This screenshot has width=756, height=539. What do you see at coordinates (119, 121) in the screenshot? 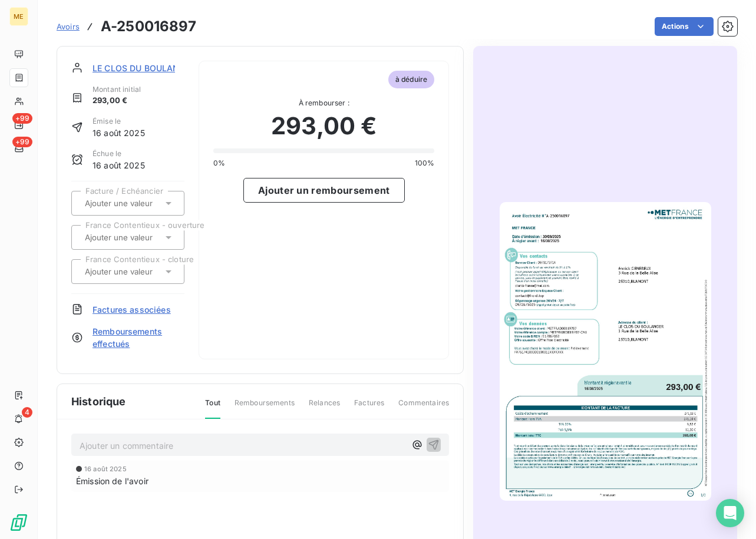
I see `span: Émise le` at bounding box center [119, 121].